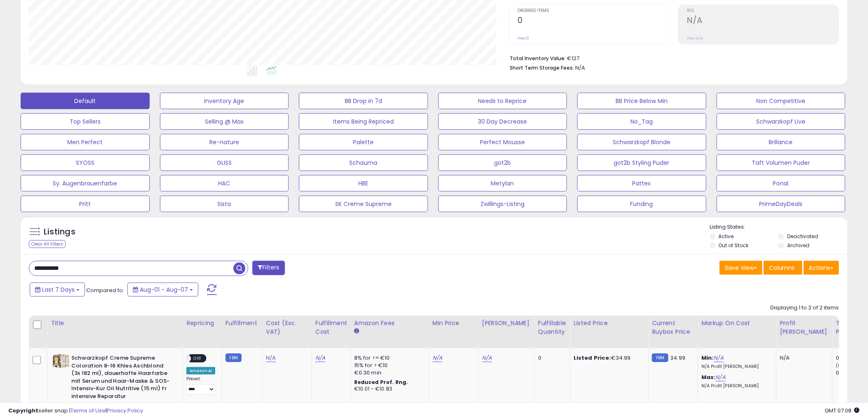  What do you see at coordinates (672, 58) in the screenshot?
I see `li: €127` at bounding box center [672, 58].